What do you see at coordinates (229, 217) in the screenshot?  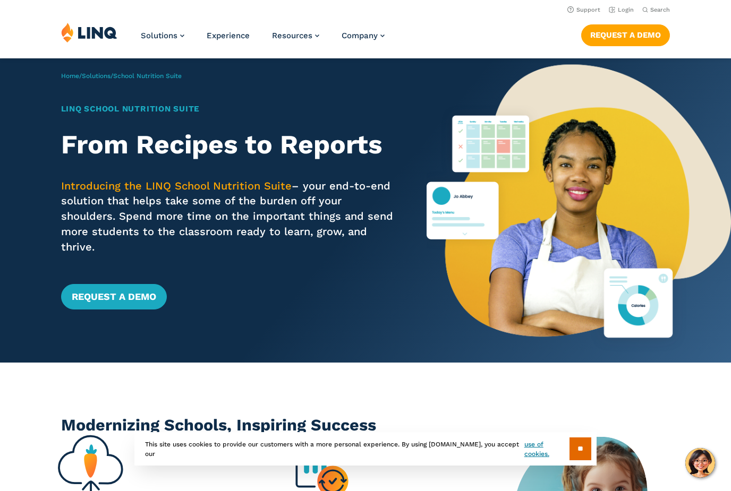 I see `p: – your end-to-end solution that helps take some of the burden off your shoulders. Spend more time...` at bounding box center [229, 217].